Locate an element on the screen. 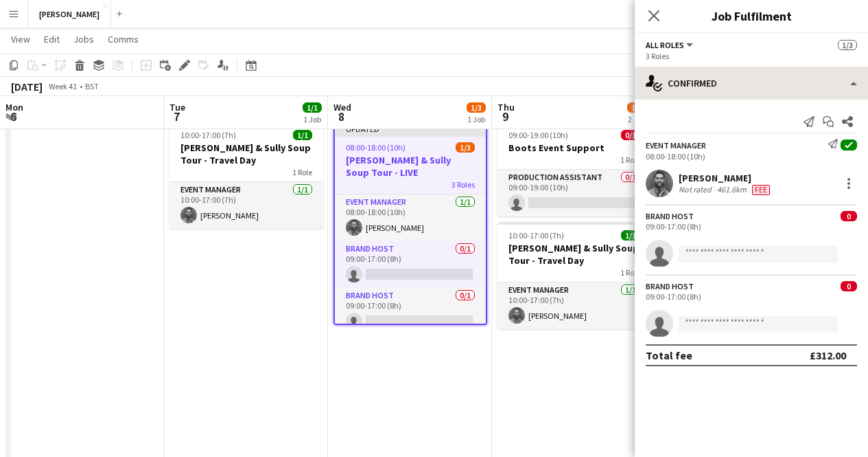  app-job-card: 09:00-19:00 (10h)0/1Boots Event Support1 RoleProduction Assistant0/109:00-19:00 (10h) is located at coordinates (574, 169).